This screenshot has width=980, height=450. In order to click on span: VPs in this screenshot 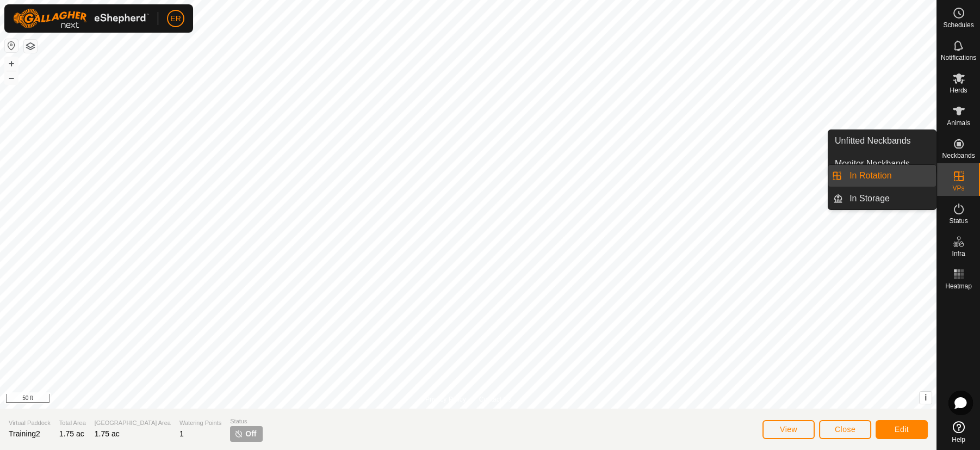, I will do `click(959, 188)`.